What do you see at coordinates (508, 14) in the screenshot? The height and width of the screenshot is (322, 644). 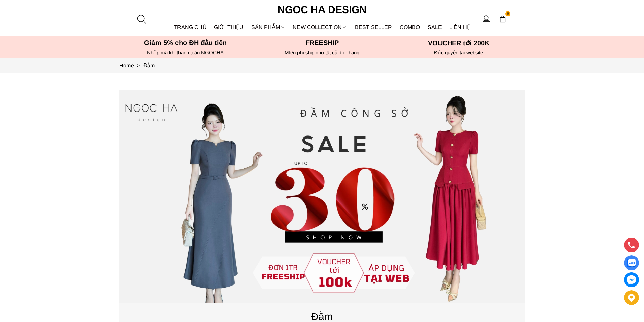 I see `span: 0` at bounding box center [508, 14].